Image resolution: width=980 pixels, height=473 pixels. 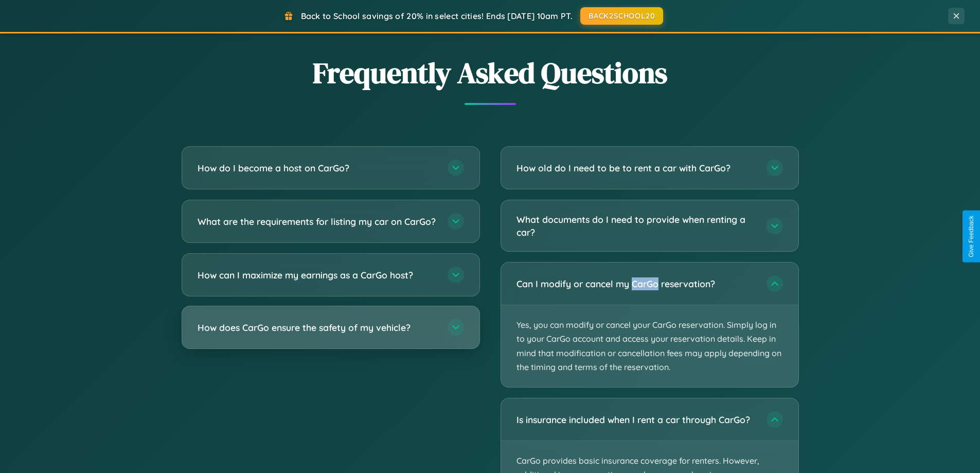 What do you see at coordinates (637, 419) in the screenshot?
I see `h3: Is insurance included when I rent a car through CarGo?` at bounding box center [637, 419].